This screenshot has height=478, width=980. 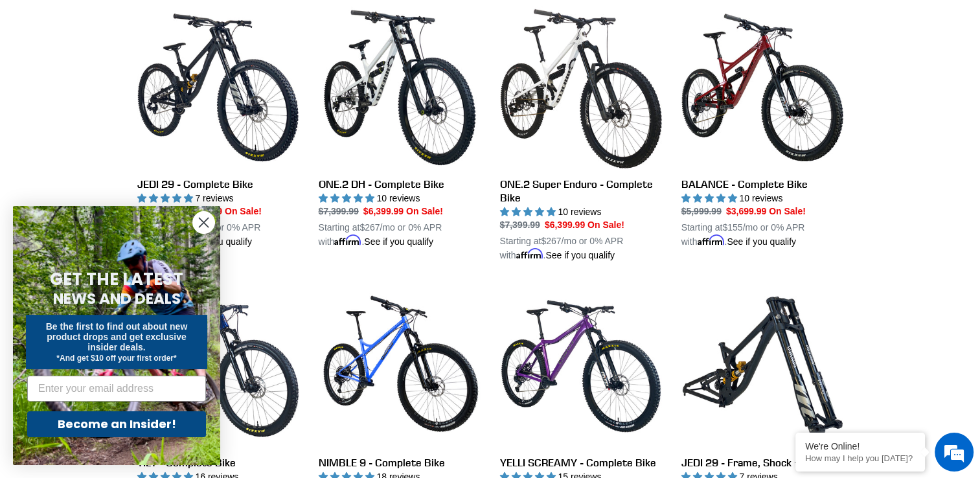 What do you see at coordinates (117, 424) in the screenshot?
I see `button: Become an Insider!` at bounding box center [117, 424].